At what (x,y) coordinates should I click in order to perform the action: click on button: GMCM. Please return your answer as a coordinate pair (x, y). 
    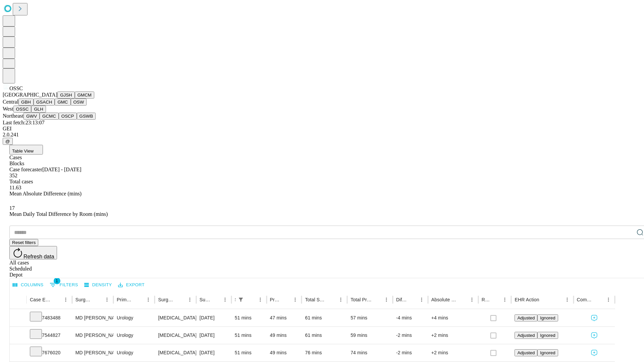
    Looking at the image, I should click on (84, 95).